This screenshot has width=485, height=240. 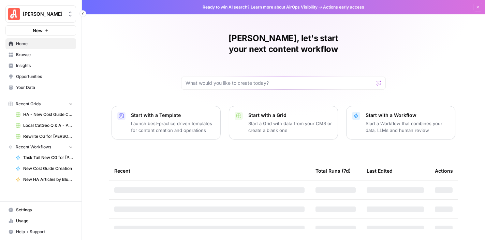 What do you see at coordinates (260, 7) in the screenshot?
I see `span: Ready to win AI search? about AirOps Visibility` at bounding box center [260, 7].